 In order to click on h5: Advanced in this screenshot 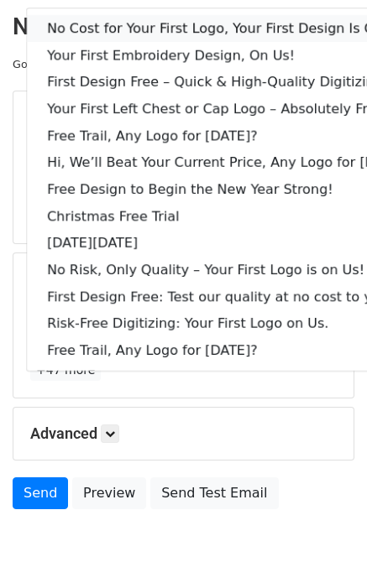, I will do `click(183, 434)`.